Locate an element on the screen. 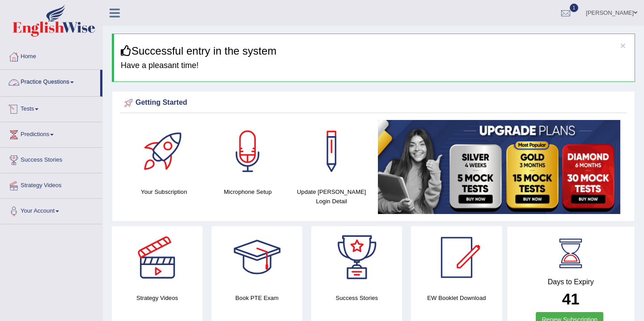 The width and height of the screenshot is (644, 321). h4: Success Stories is located at coordinates (356, 298).